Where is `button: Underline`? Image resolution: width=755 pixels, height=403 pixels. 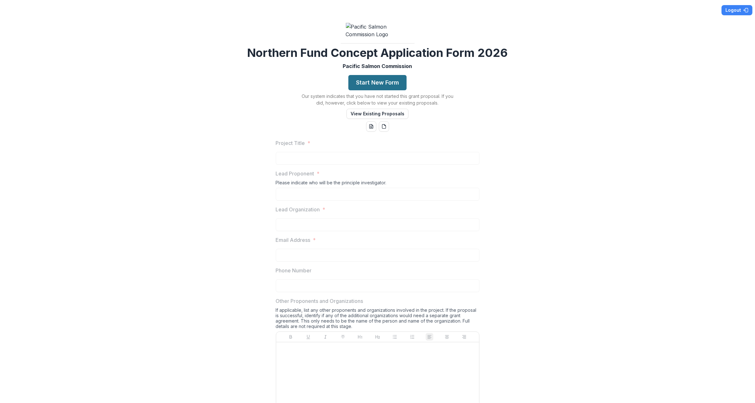
button: Underline is located at coordinates (308, 337).